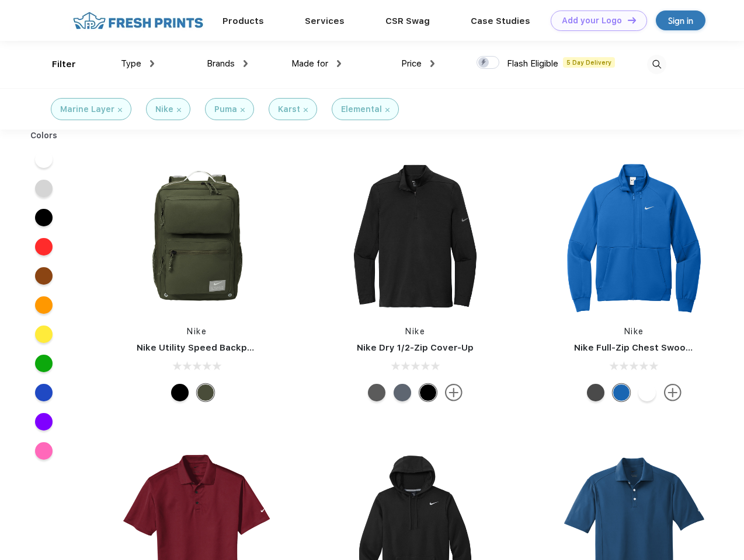  Describe the element at coordinates (595, 393) in the screenshot. I see `div: Anthracite` at that location.